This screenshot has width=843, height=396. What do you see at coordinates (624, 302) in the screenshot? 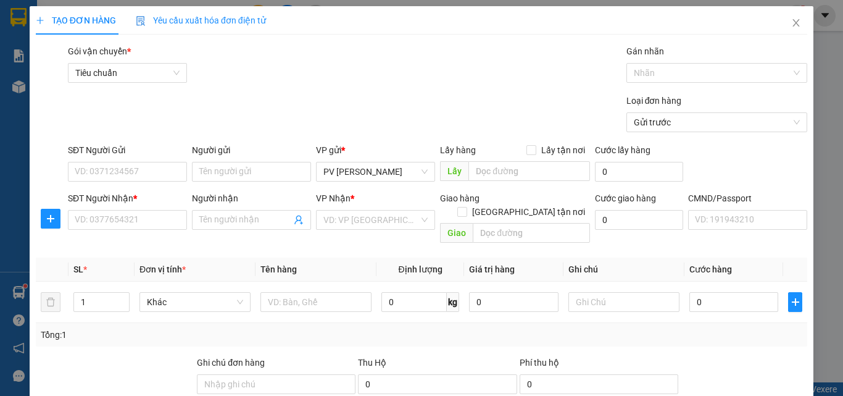
I see `input: Ghi Chú` at bounding box center [624, 302].